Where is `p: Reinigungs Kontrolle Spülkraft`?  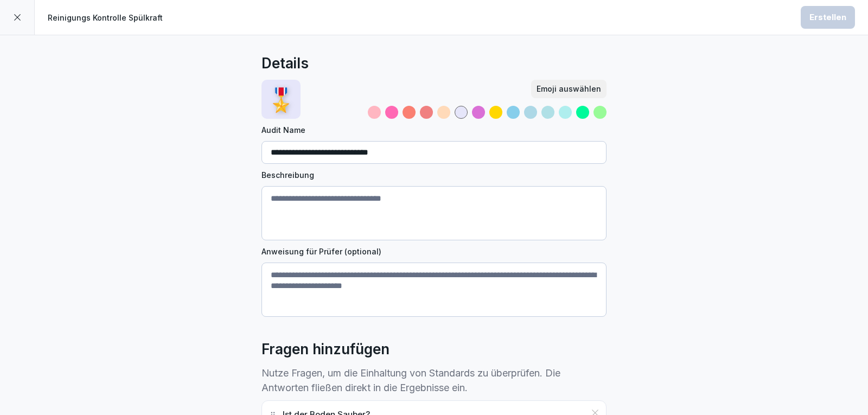
p: Reinigungs Kontrolle Spülkraft is located at coordinates (105, 17).